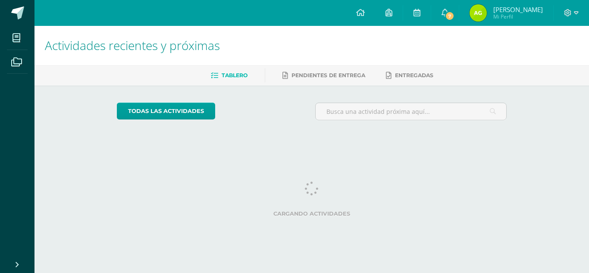 This screenshot has width=589, height=273. I want to click on span: Pendientes de entrega, so click(328, 75).